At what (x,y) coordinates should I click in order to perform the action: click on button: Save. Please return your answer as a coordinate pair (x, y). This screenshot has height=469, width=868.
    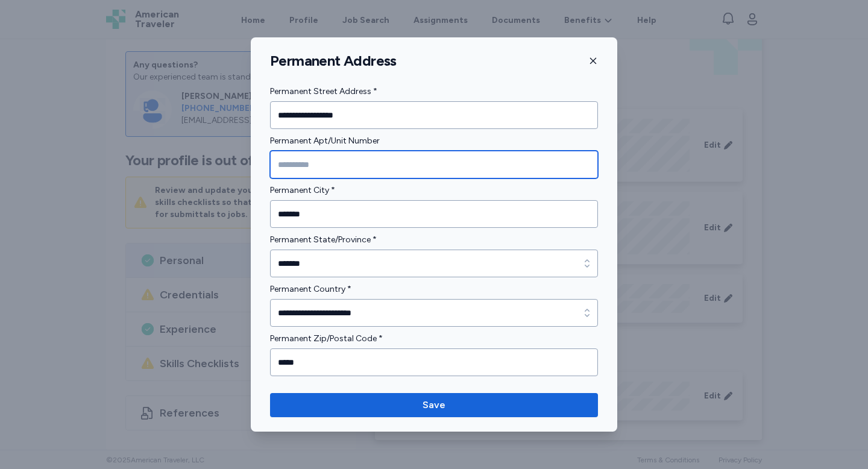
    Looking at the image, I should click on (434, 406).